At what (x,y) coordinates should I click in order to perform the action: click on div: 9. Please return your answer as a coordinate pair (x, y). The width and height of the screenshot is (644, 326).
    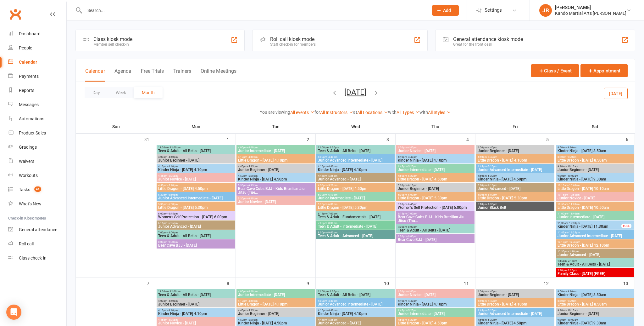
    Looking at the image, I should click on (311, 283).